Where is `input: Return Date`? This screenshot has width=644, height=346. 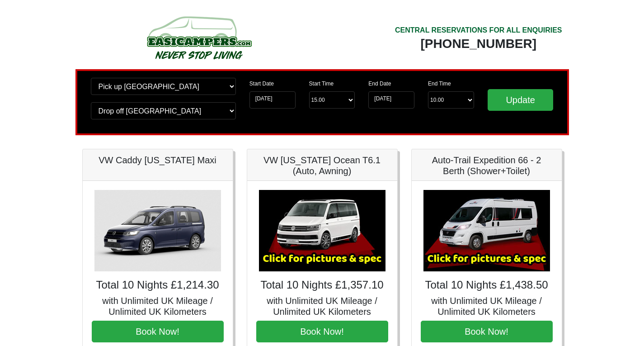
input: Return Date is located at coordinates (391, 100).